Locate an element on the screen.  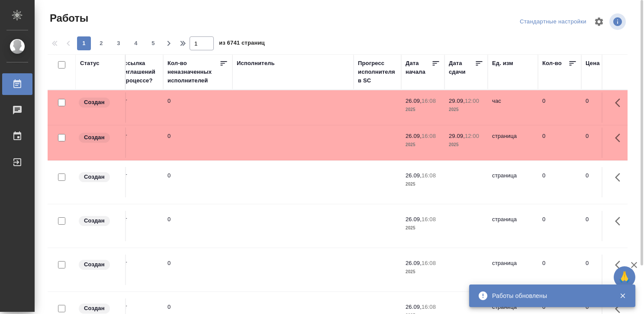
button: 4 is located at coordinates (136, 43).